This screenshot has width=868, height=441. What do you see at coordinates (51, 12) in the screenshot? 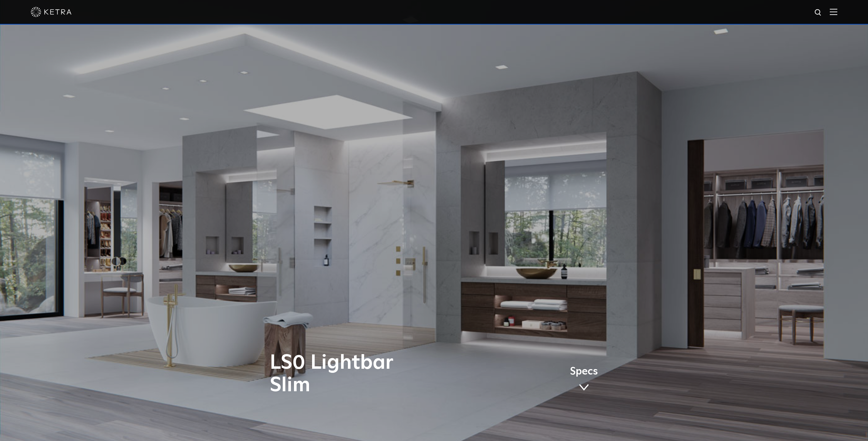
I see `img: ketra-logo-2019-white` at bounding box center [51, 12].